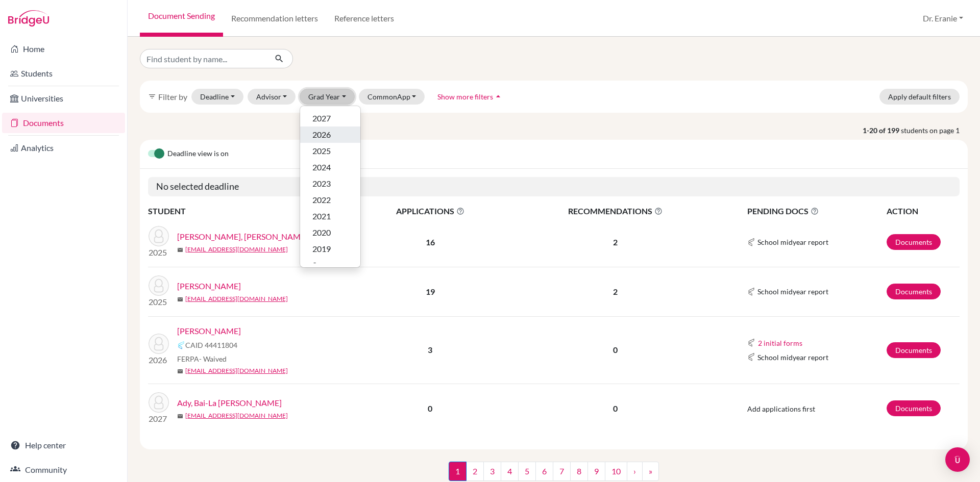  What do you see at coordinates (211, 345) in the screenshot?
I see `span: CAID 44411804` at bounding box center [211, 345].